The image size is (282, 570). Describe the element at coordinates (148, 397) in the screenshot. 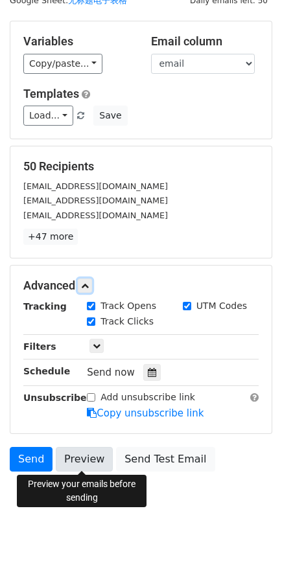

I see `label: Add unsubscribe link` at that location.